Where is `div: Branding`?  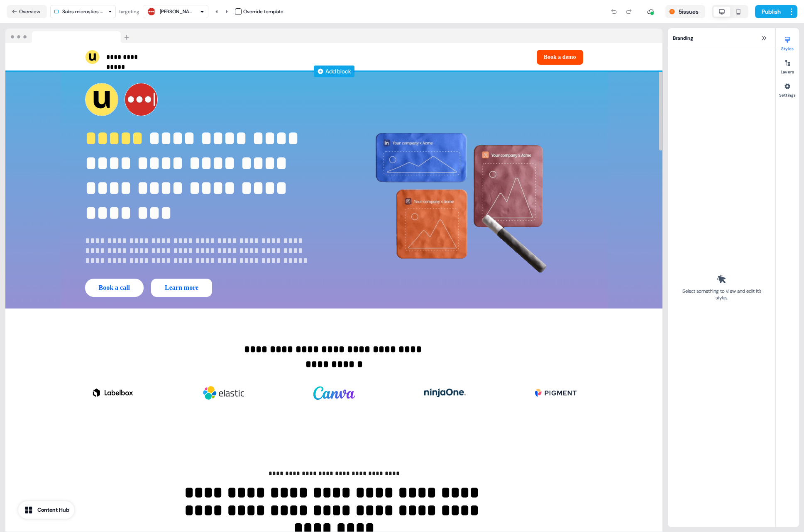
div: Branding is located at coordinates (721, 39).